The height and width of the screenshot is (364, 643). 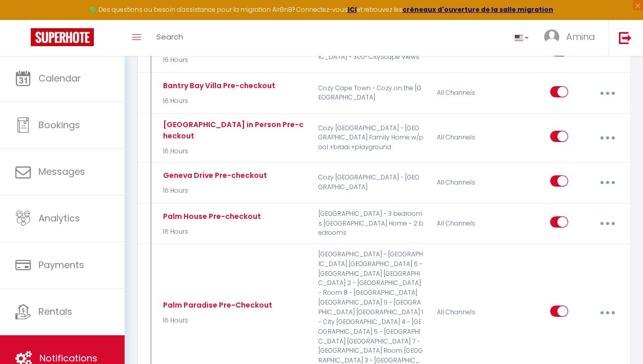 I want to click on div: Geneva Drive Pre-checkout, so click(x=213, y=175).